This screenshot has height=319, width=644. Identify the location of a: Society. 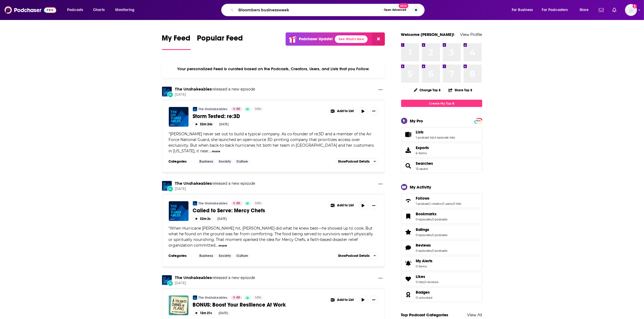
(225, 256).